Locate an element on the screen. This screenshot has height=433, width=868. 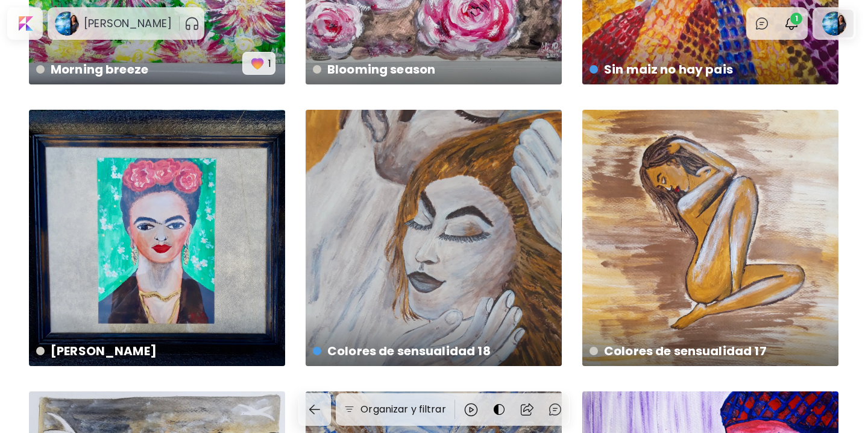
h4: Colores de sensualidad 18 is located at coordinates (432, 351).